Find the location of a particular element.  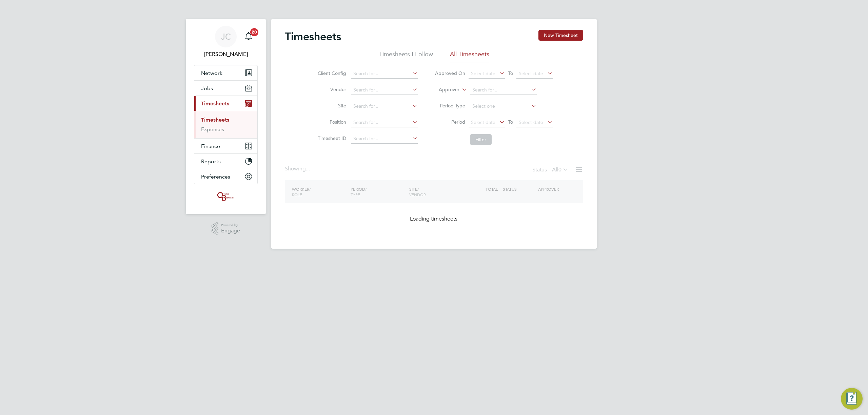

a: Go to home page is located at coordinates (226, 197).